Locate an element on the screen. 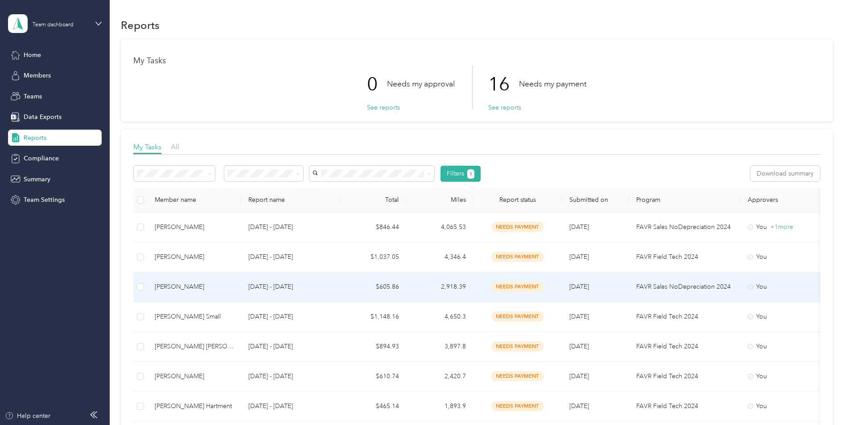  th: Member name is located at coordinates (194, 200).